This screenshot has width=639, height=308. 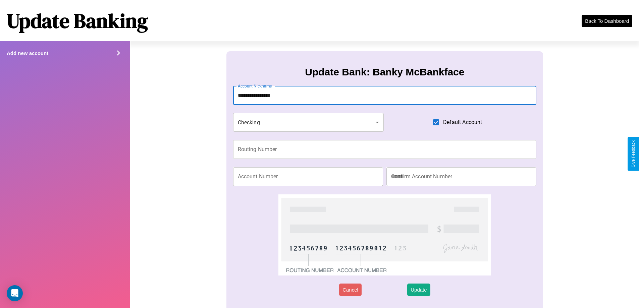 What do you see at coordinates (350, 290) in the screenshot?
I see `button: Cancel` at bounding box center [350, 290].